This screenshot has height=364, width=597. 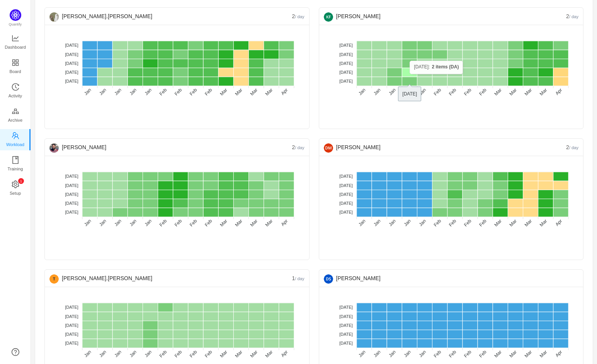 I want to click on span: Training, so click(x=15, y=169).